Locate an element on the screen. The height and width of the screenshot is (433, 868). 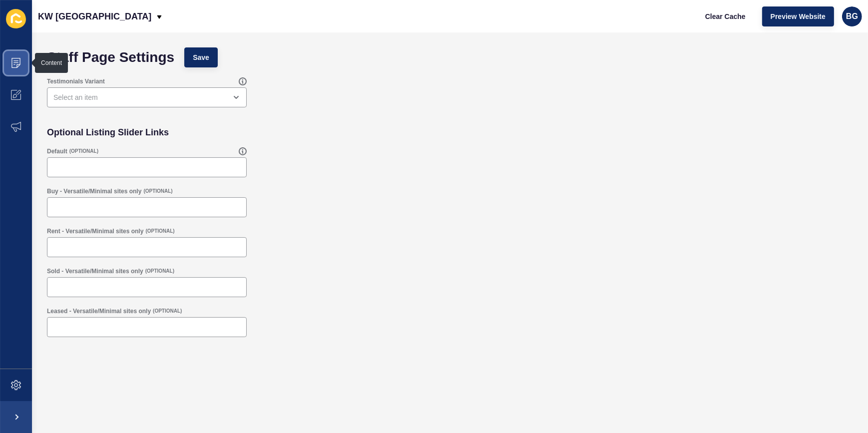
h2: Optional Listing Slider Links is located at coordinates (108, 133).